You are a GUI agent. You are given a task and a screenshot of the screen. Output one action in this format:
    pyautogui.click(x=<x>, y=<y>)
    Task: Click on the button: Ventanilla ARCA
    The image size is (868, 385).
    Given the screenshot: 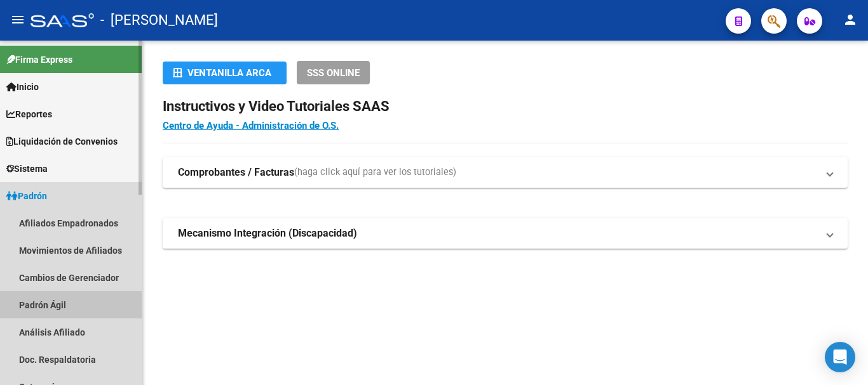 What is the action you would take?
    pyautogui.click(x=224, y=73)
    